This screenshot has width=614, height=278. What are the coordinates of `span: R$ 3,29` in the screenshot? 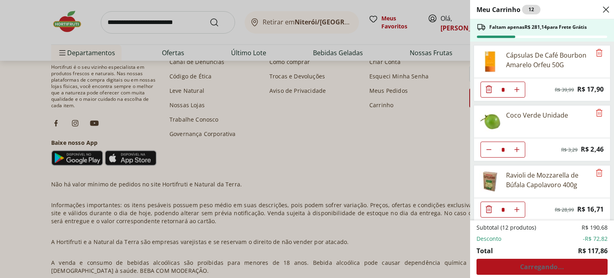 It's located at (570, 150).